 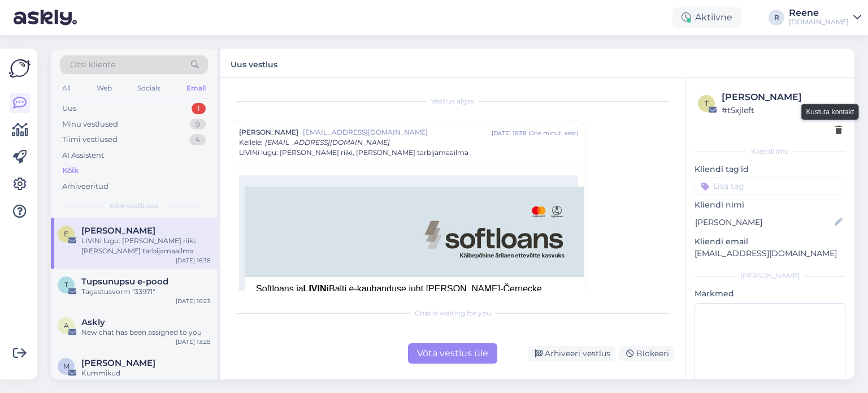 What do you see at coordinates (453, 354) in the screenshot?
I see `div: Võta vestlus üle` at bounding box center [453, 354].